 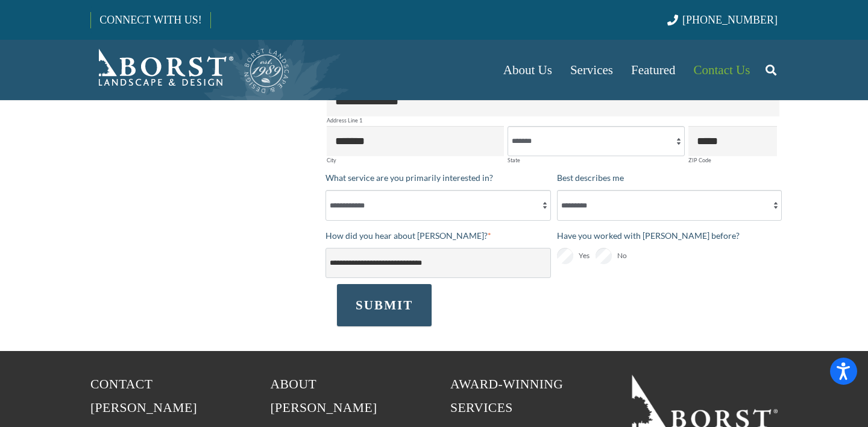 I want to click on span: No, so click(x=622, y=256).